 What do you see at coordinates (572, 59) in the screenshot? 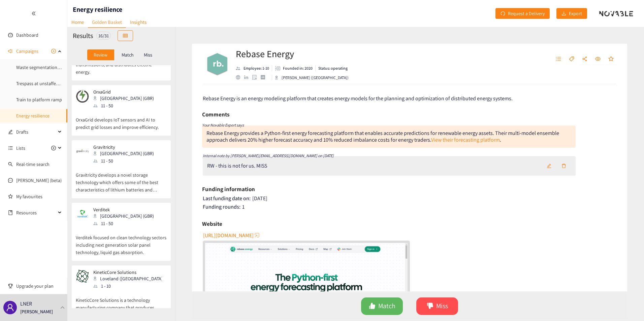
I see `span: tag` at bounding box center [572, 59].